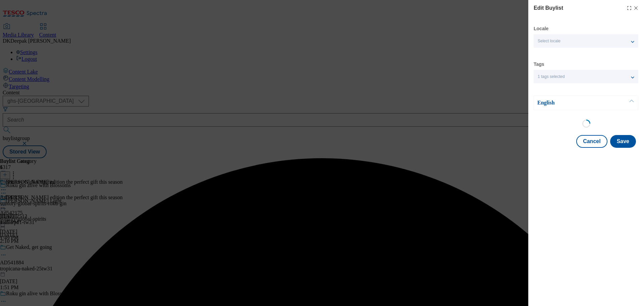  What do you see at coordinates (592, 141) in the screenshot?
I see `button: Cancel` at bounding box center [592, 141].